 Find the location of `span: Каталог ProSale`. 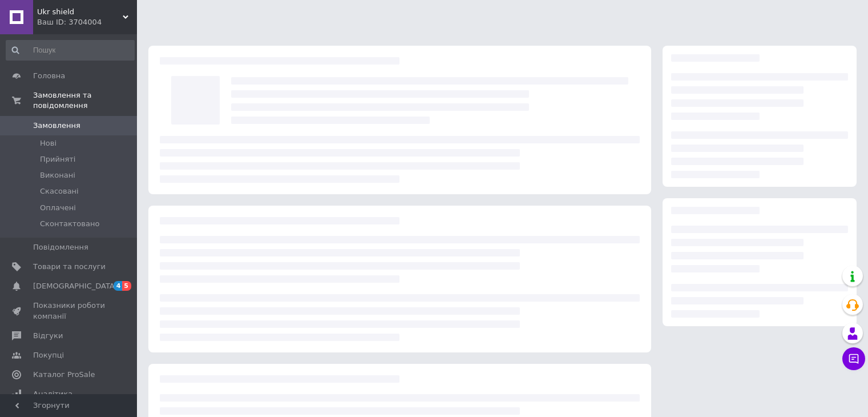

span: Каталог ProSale is located at coordinates (64, 375).